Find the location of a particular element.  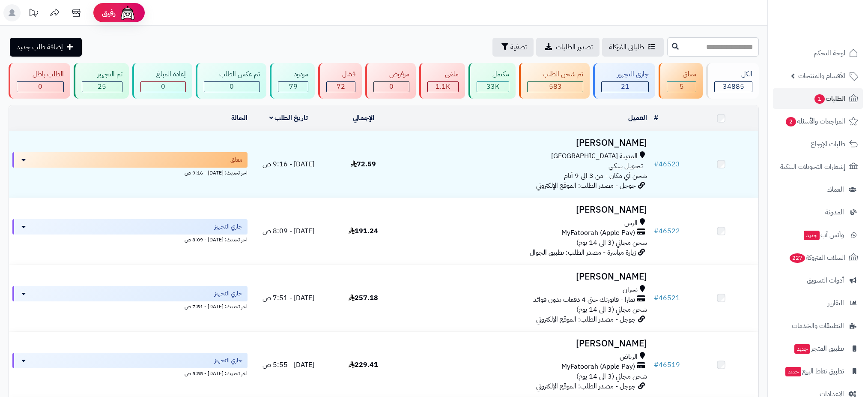

a: تطبيق المتجرجديد is located at coordinates (818, 348).